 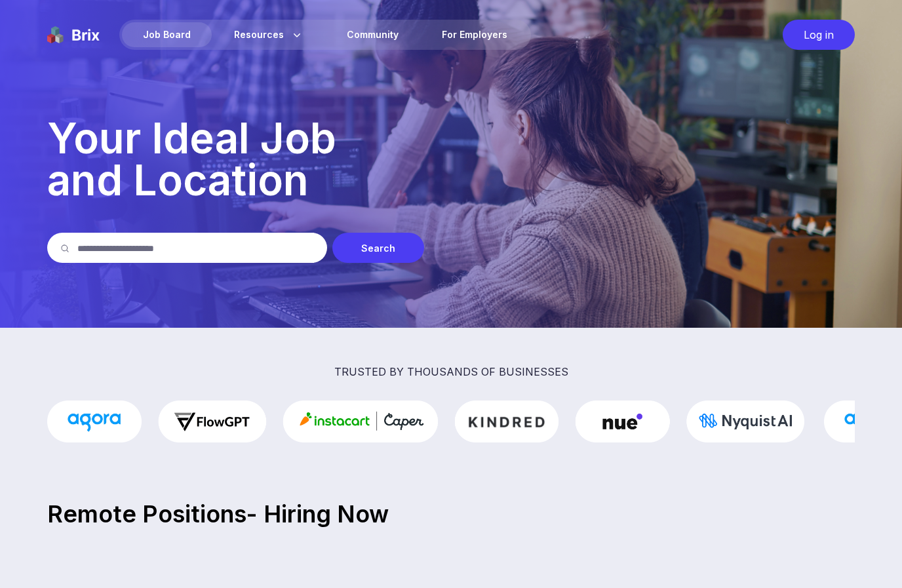 I want to click on div: For Employers, so click(x=475, y=34).